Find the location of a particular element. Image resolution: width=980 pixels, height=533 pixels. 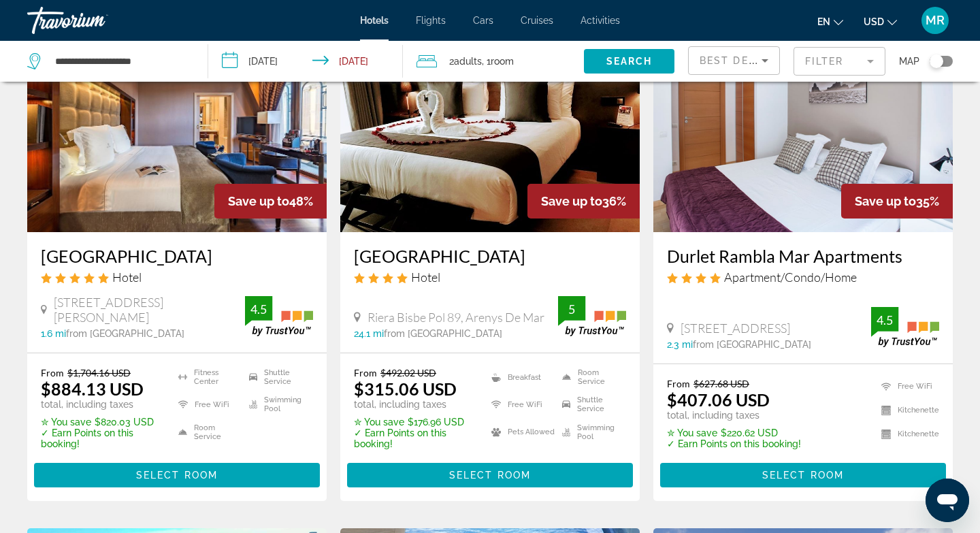

button: User Menu is located at coordinates (935, 20).